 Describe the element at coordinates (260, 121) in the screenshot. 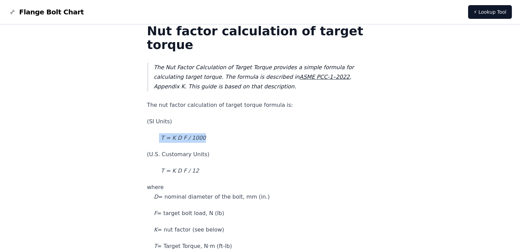

I see `p: (SI Units)` at that location.